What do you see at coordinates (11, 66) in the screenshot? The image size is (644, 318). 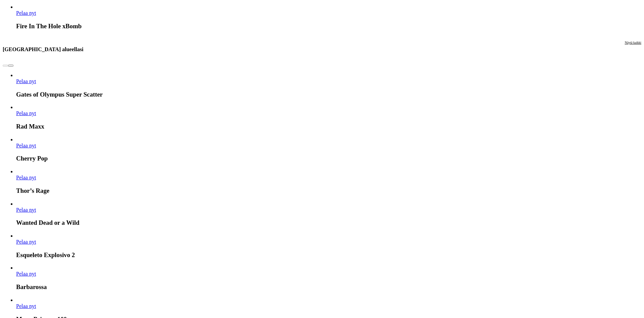 I see `button: next slide` at bounding box center [11, 66].